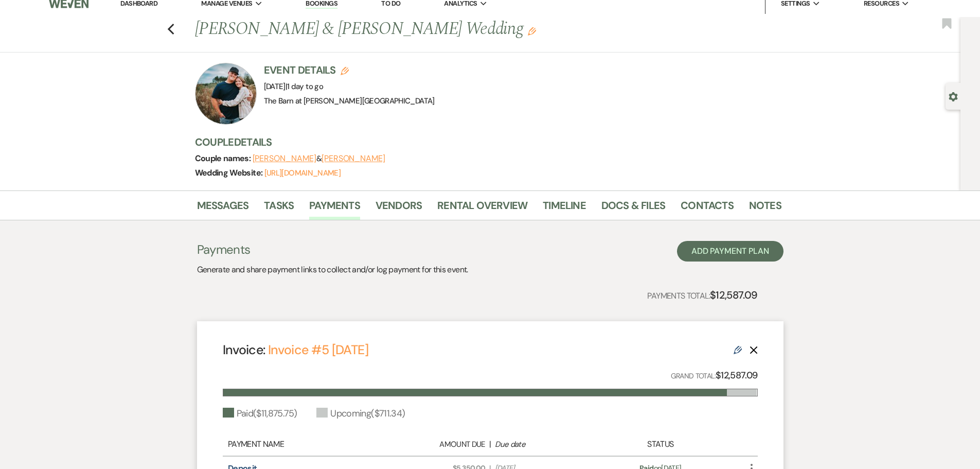 The width and height of the screenshot is (980, 469). Describe the element at coordinates (542, 444) in the screenshot. I see `div: Due date` at that location.